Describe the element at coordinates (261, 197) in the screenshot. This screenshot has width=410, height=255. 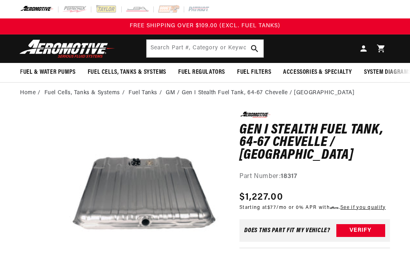
I see `span: $1,227.00` at that location.